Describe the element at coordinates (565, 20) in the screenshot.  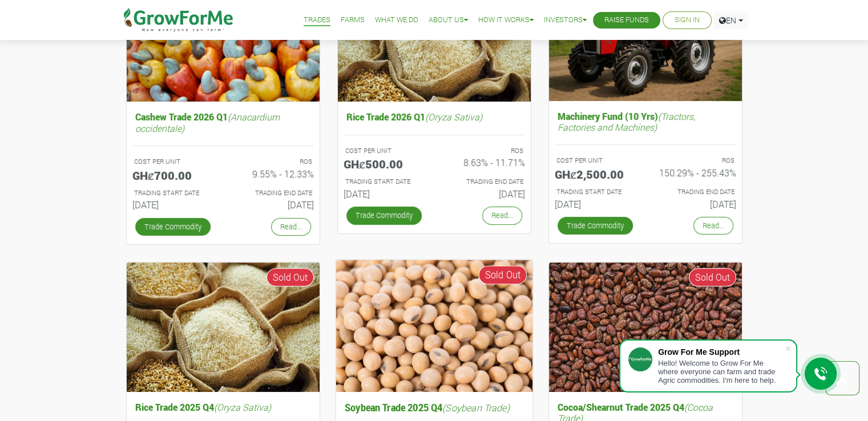
I see `a: Investors` at that location.